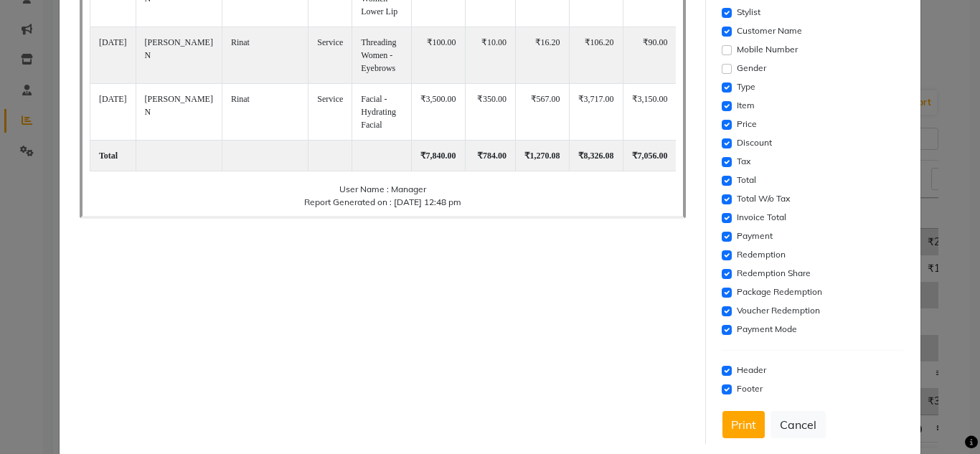  I want to click on label: Gender, so click(751, 68).